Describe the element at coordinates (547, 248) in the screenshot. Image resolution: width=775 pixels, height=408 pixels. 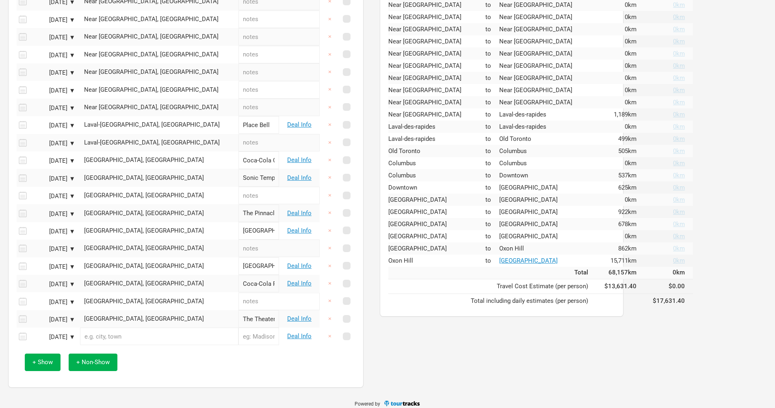
I see `td: Oxon Hill` at that location.